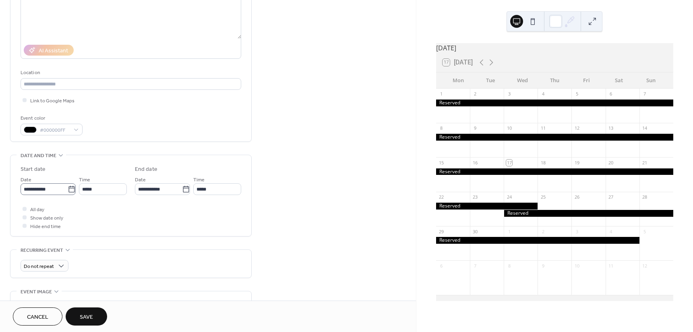  I want to click on button: Cancel, so click(37, 316).